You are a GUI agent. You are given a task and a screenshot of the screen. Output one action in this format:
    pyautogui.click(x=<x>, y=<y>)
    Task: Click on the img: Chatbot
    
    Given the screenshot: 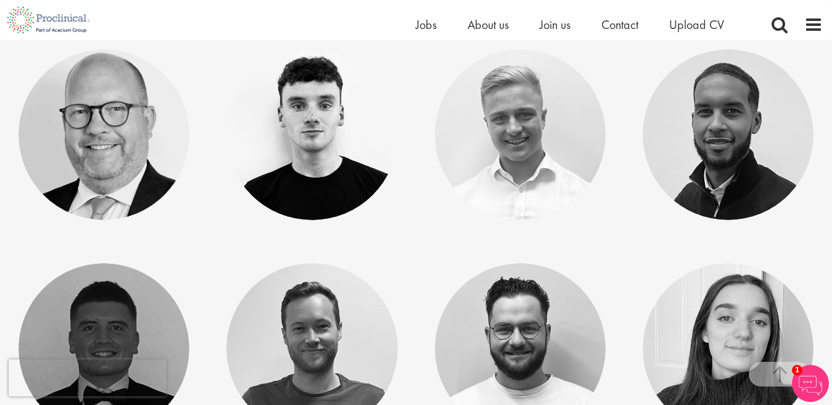 What is the action you would take?
    pyautogui.click(x=810, y=383)
    